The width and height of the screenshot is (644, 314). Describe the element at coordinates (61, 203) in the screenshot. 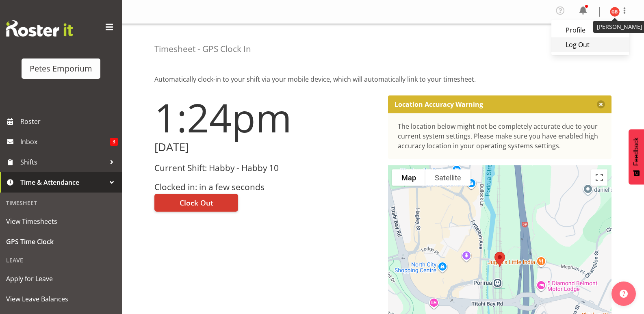

I see `div: Timesheet` at that location.